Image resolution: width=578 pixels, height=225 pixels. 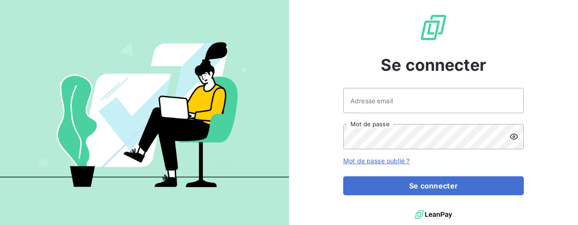 I want to click on input: placeholder, so click(x=433, y=101).